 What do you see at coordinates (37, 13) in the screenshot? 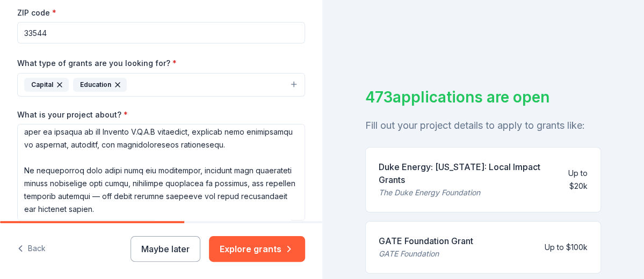
I see `label: ZIP code` at bounding box center [37, 13].